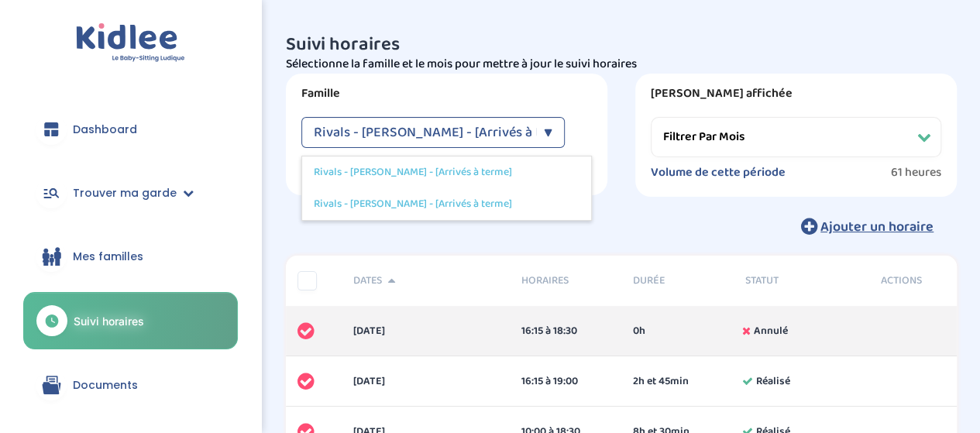  What do you see at coordinates (566, 280) in the screenshot?
I see `span: Horaires` at bounding box center [566, 280].